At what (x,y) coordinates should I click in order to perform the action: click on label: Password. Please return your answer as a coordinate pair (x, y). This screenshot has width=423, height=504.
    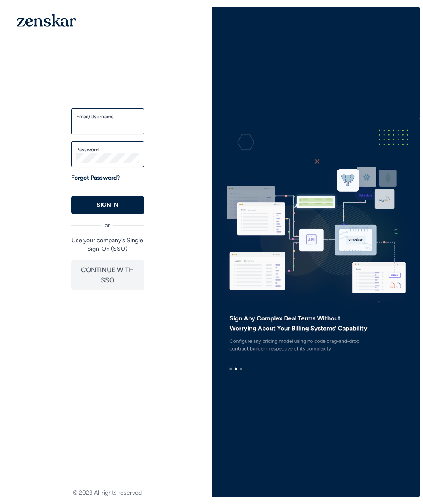
    Looking at the image, I should click on (108, 150).